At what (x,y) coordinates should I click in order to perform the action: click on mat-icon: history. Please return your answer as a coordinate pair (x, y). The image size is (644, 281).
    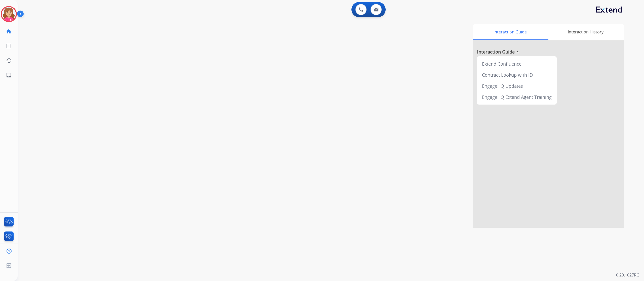
    Looking at the image, I should click on (9, 60).